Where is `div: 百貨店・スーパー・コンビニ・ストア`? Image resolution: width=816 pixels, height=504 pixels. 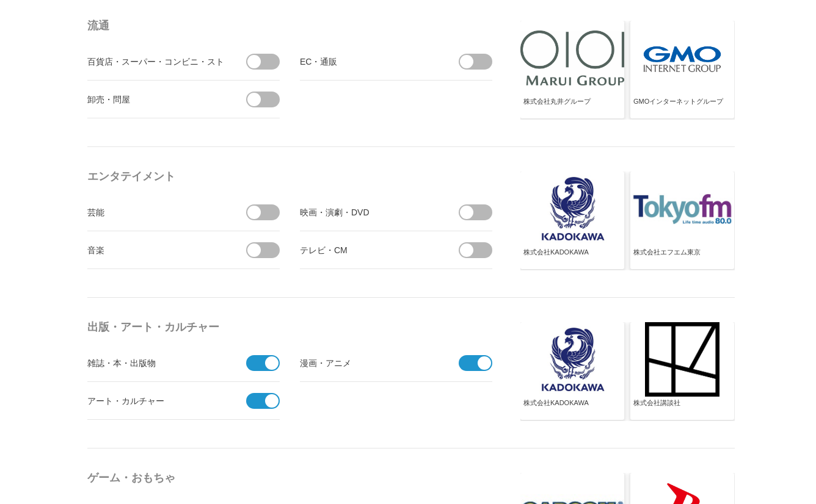 div: 百貨店・スーパー・コンビニ・ストア is located at coordinates (156, 61).